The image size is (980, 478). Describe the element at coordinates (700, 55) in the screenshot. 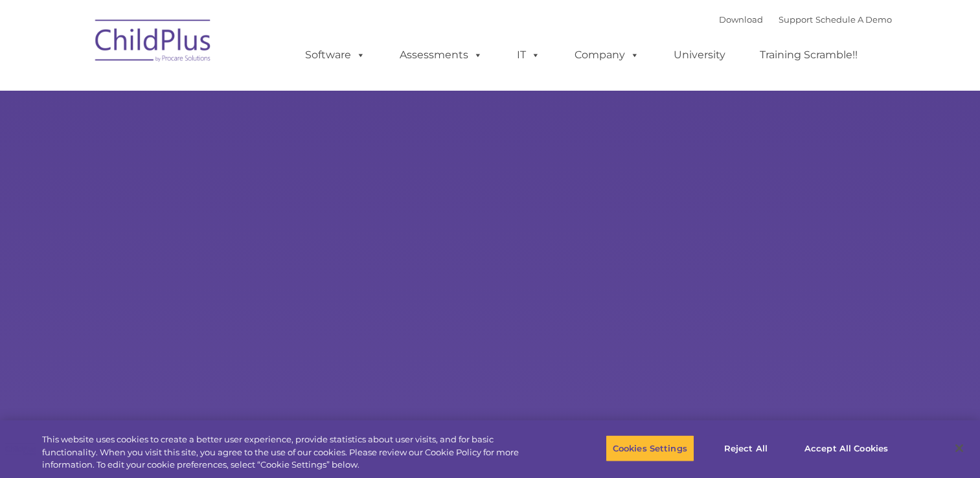

I see `a: University` at that location.